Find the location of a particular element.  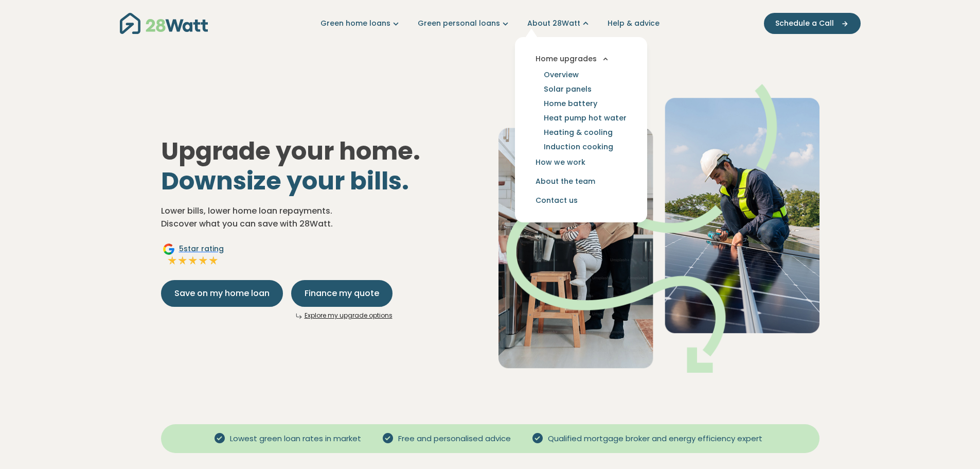

p: Lower bills, lower home loan repayments. Discover what you can save with 28Watt. is located at coordinates (322, 217).